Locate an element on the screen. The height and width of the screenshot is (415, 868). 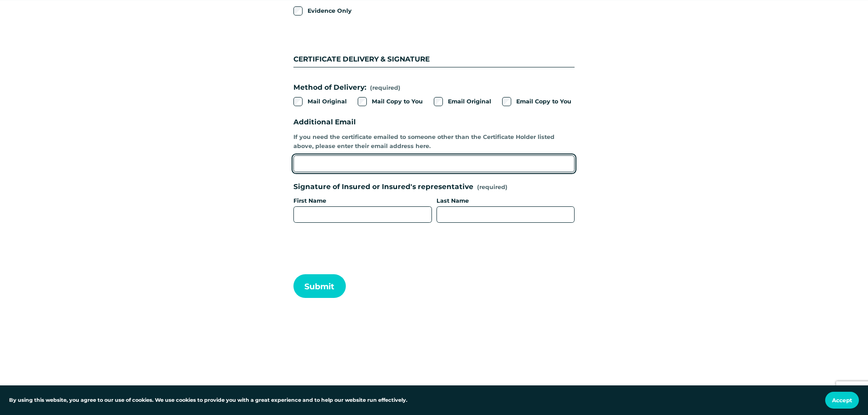
div: CERTIFICATE DELIVERY & SIGNATURE is located at coordinates (434, 49).